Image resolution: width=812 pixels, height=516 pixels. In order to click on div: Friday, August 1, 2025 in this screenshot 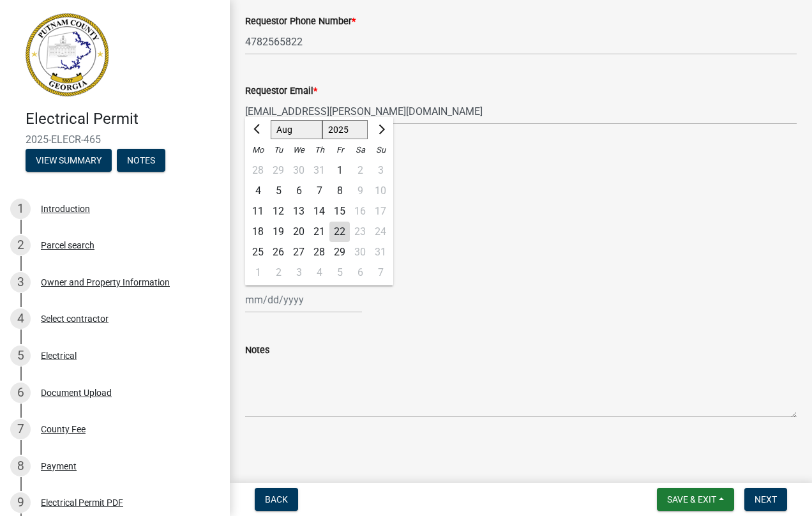, I will do `click(339, 170)`.